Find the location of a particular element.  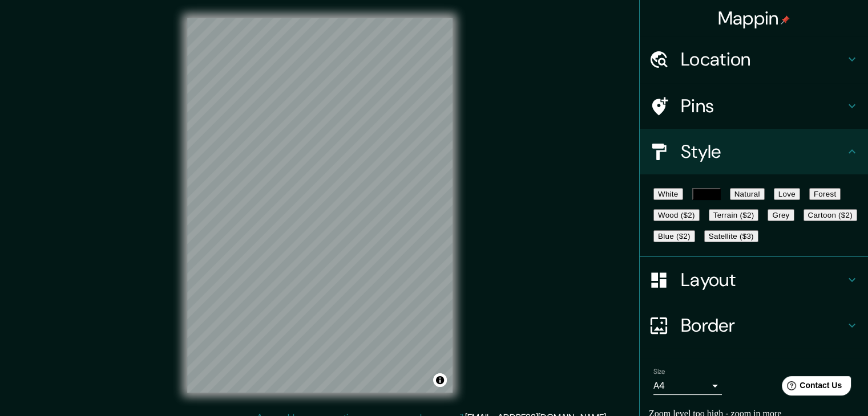

button: Grey is located at coordinates (781, 215).